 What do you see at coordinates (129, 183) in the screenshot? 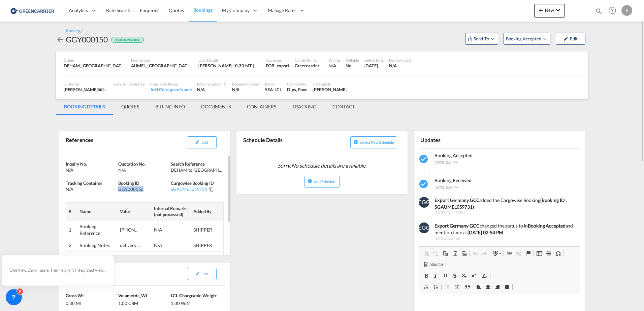
I see `span: Booking ID` at bounding box center [129, 183].